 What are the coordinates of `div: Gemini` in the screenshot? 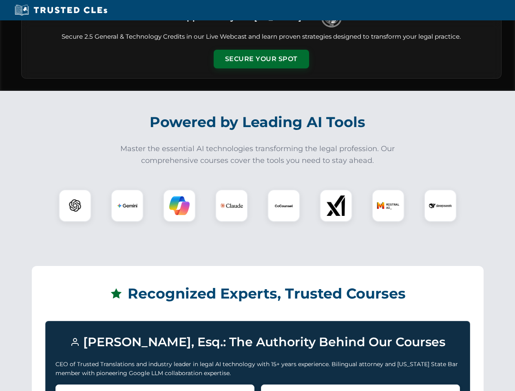 It's located at (127, 206).